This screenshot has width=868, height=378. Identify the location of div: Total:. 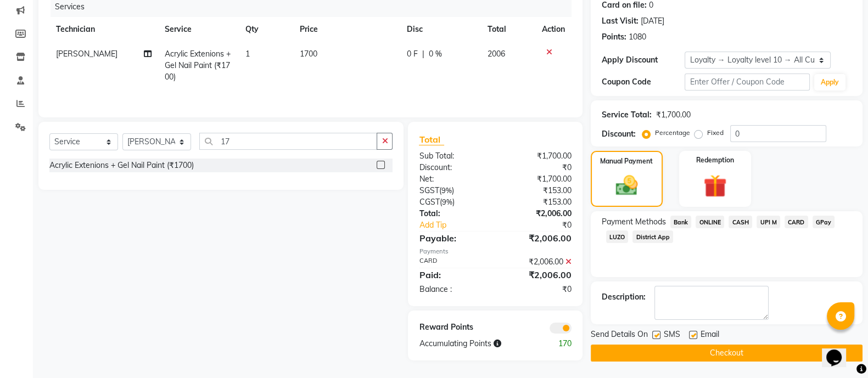
(453, 213).